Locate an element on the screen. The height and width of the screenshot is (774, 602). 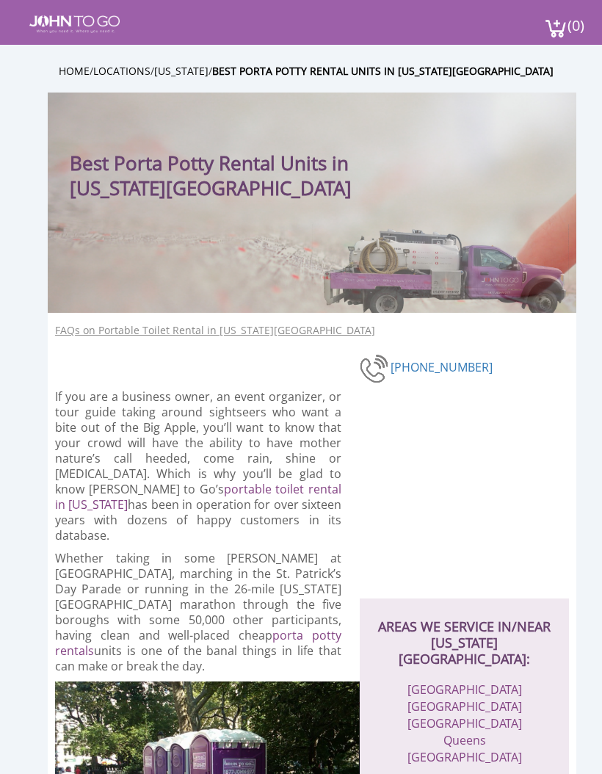
img: phone-number is located at coordinates (375, 369).